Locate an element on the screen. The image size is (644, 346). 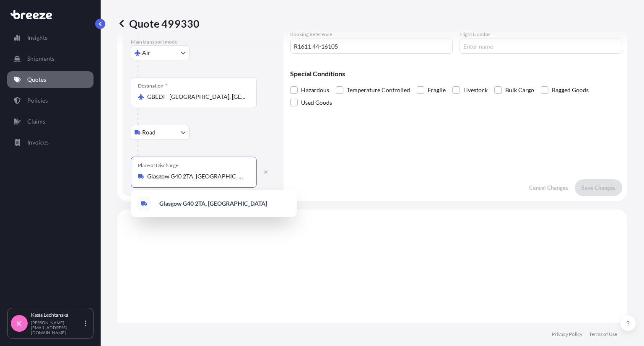
p: Quote 499330 is located at coordinates (158, 23).